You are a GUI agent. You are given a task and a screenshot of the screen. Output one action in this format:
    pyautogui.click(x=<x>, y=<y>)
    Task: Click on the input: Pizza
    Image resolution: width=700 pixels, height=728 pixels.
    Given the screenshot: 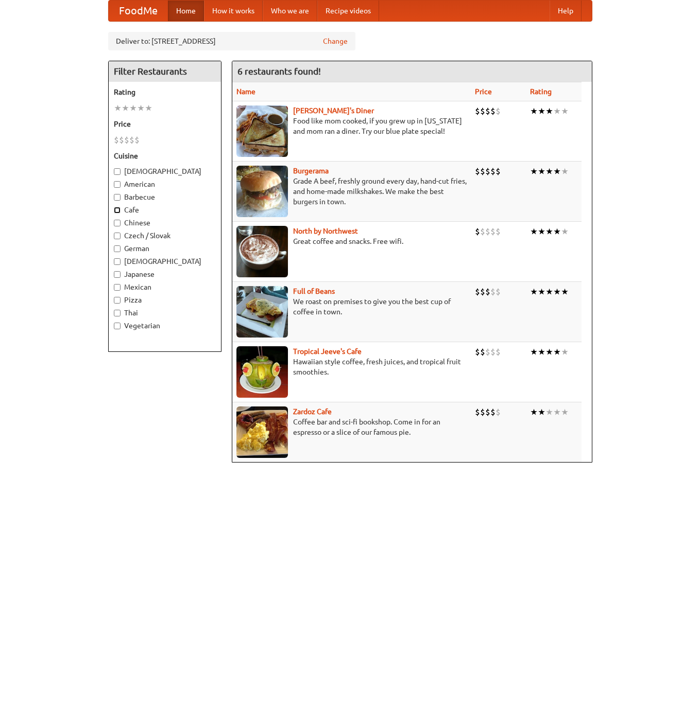 What is the action you would take?
    pyautogui.click(x=117, y=300)
    